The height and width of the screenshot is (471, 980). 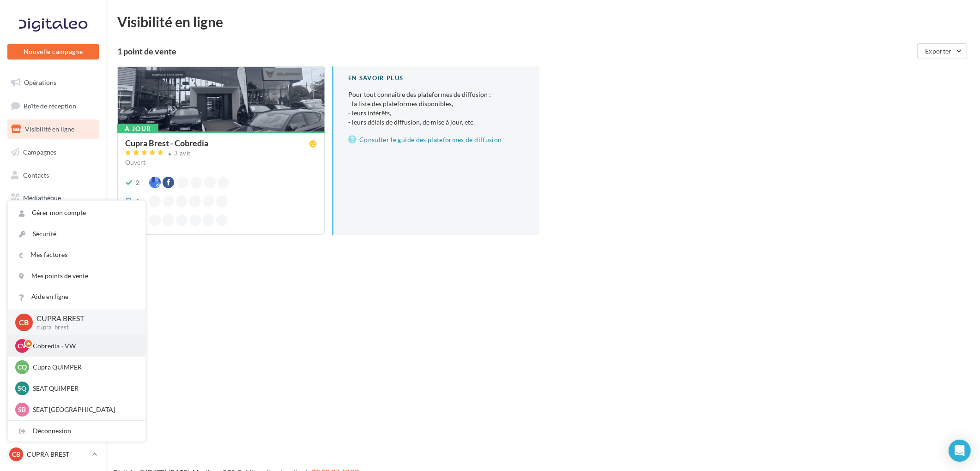 What do you see at coordinates (436, 113) in the screenshot?
I see `li: - leurs intérêts,` at bounding box center [436, 113].